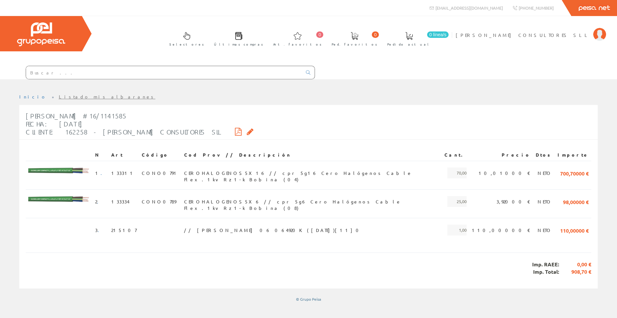 The height and width of the screenshot is (318, 617). What do you see at coordinates (544, 155) in the screenshot?
I see `th: Dtos` at bounding box center [544, 155].